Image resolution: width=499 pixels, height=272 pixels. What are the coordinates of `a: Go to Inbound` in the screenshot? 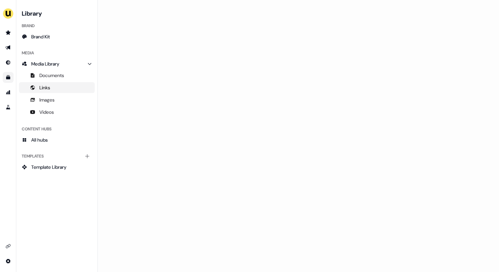 It's located at (8, 62).